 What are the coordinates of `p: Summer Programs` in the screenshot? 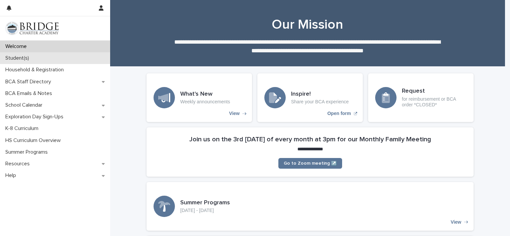 It's located at (28, 152).